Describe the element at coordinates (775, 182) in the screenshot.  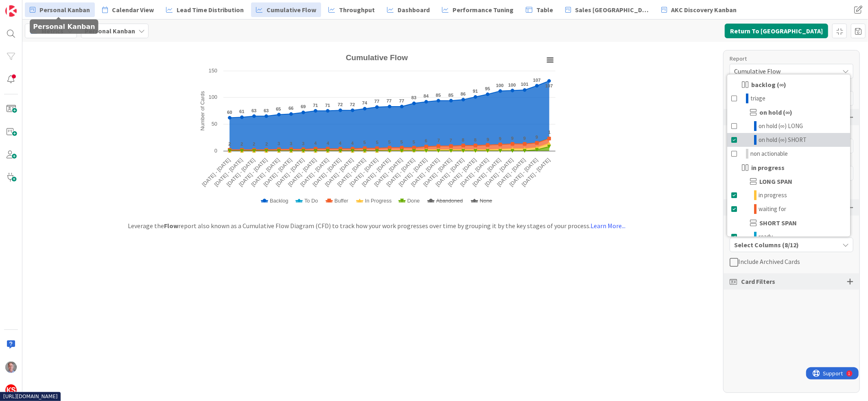
I see `span: LONG SPAN` at that location.